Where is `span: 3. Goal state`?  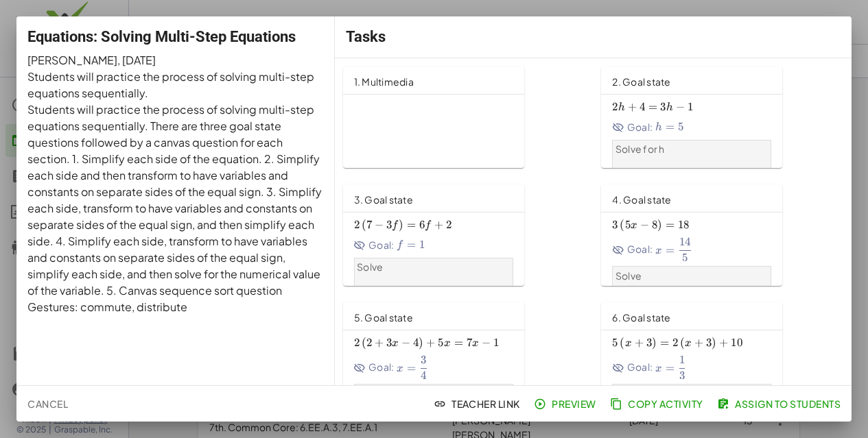
span: 3. Goal state is located at coordinates (384, 200).